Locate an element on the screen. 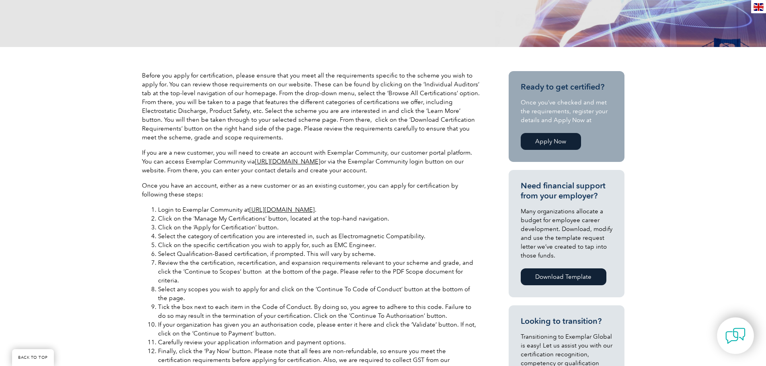  p: Before you apply for certification, please ensure that you meet all the requirements specific to ... is located at coordinates (311, 107).